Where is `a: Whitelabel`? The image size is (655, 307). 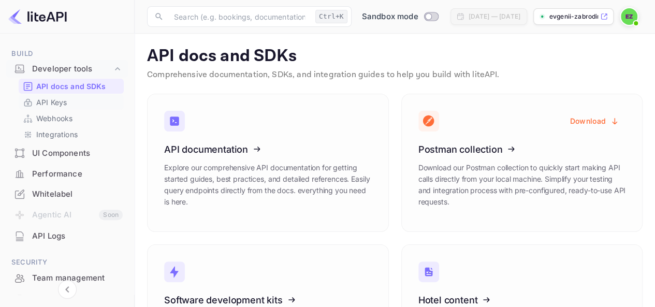
a: Whitelabel is located at coordinates (67, 194).